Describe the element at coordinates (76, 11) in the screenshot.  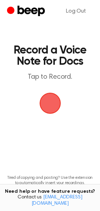
I see `a: Log Out` at that location.